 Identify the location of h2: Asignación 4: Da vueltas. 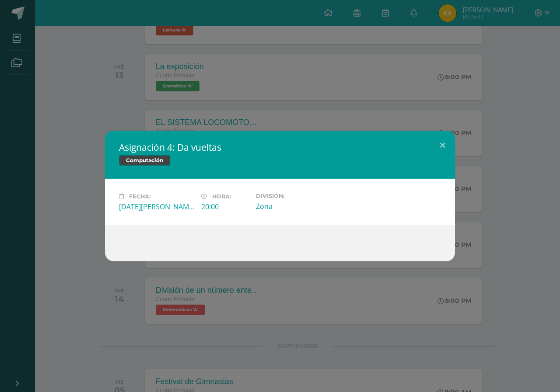
(280, 147).